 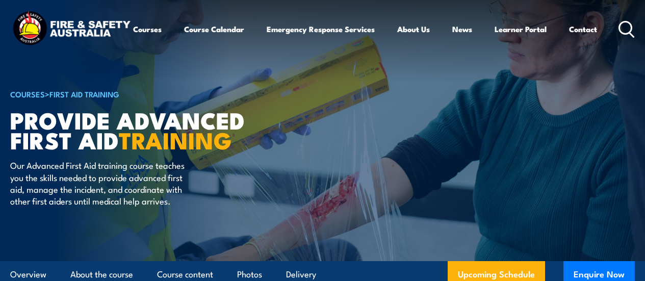 I want to click on h1: Provide Advanced First Aid, so click(x=136, y=130).